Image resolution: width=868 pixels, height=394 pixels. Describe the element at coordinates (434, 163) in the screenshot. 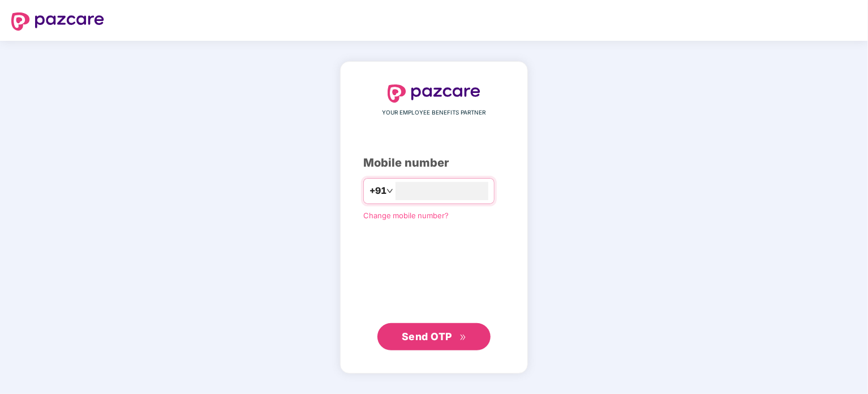

I see `div: Mobile number` at that location.